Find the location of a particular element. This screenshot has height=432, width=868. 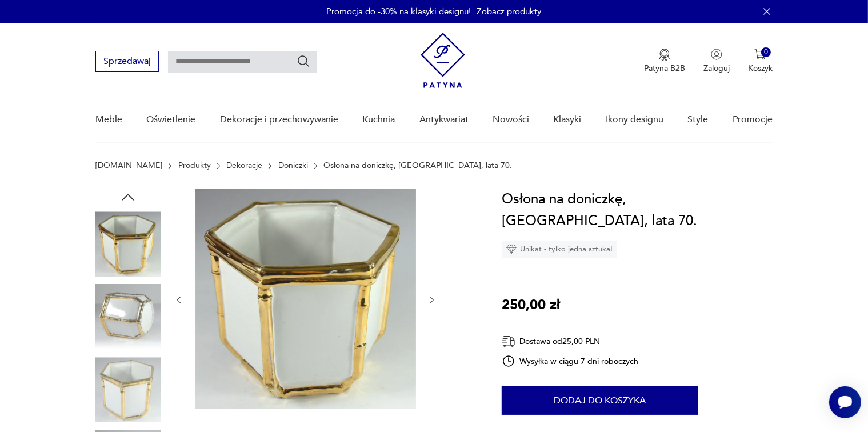

button: Dodaj do koszyka is located at coordinates (600, 401).